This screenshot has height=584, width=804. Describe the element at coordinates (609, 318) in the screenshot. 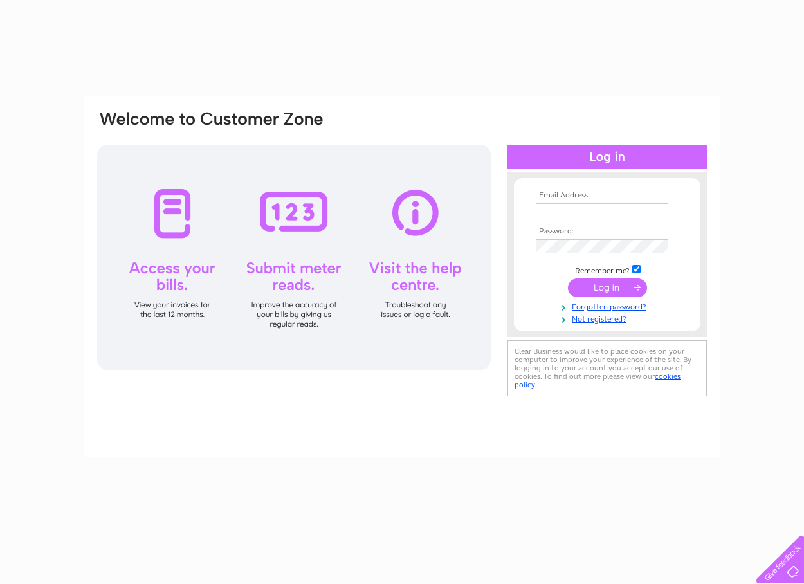

I see `a: Not registered?` at that location.